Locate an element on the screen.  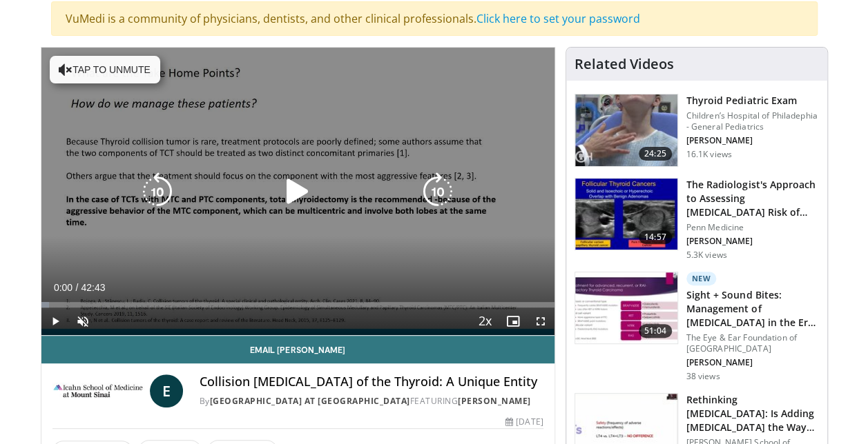
h4: Related Videos is located at coordinates (624, 64).